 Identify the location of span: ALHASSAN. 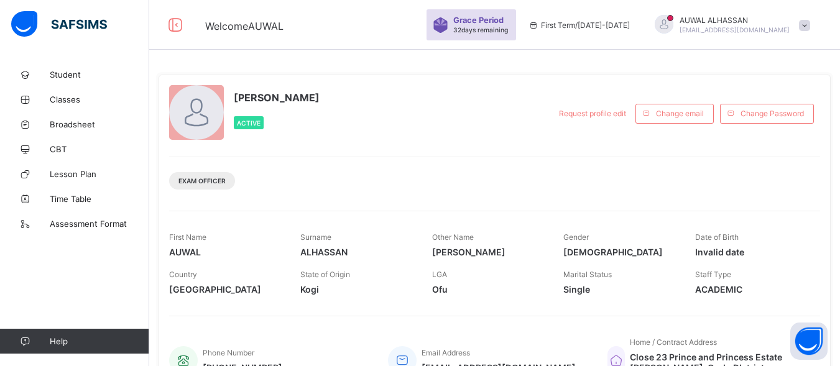
(356, 252).